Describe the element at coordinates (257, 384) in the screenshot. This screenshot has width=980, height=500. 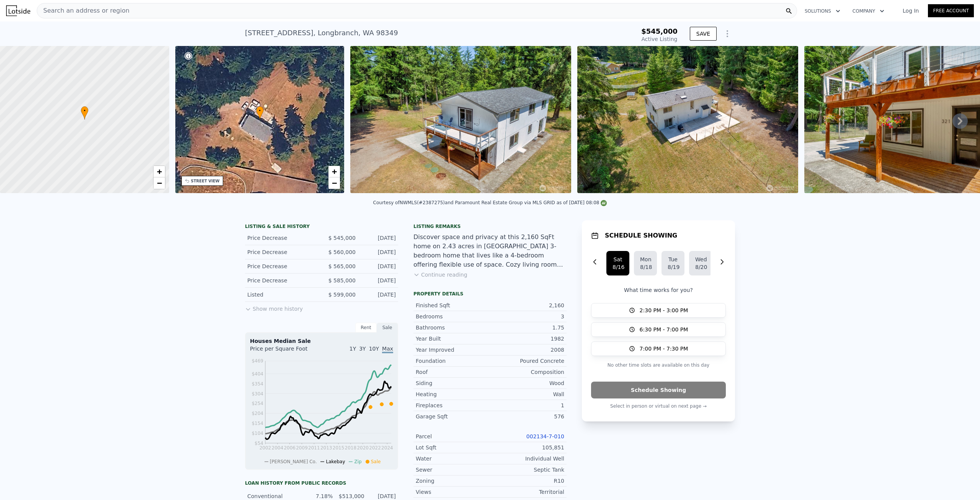
I see `tspan: $354` at that location.